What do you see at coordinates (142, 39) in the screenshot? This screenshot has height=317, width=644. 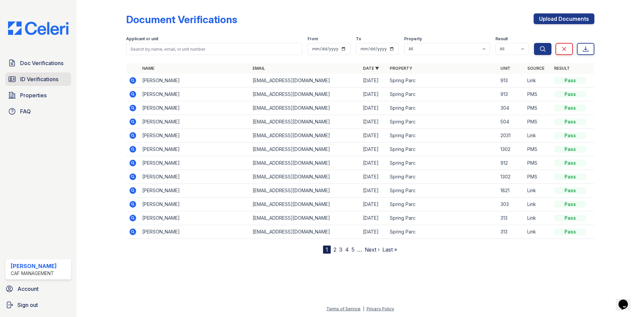 I see `label: Applicant or unit` at bounding box center [142, 39].